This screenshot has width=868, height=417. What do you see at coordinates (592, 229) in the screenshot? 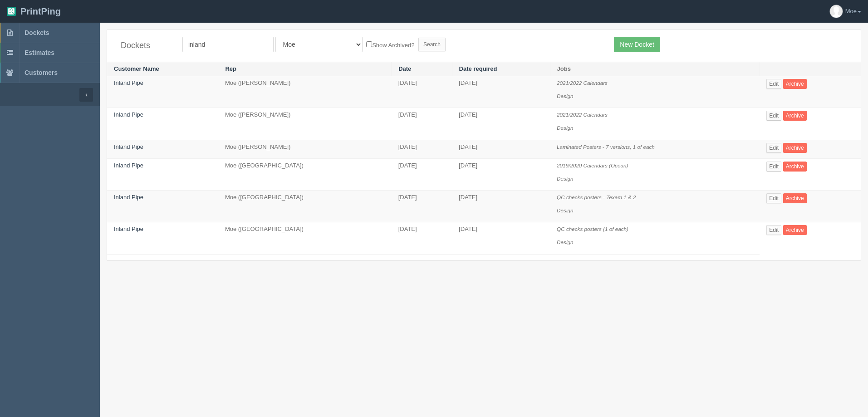
I see `i: QC checks posters (1 of each)` at bounding box center [592, 229].